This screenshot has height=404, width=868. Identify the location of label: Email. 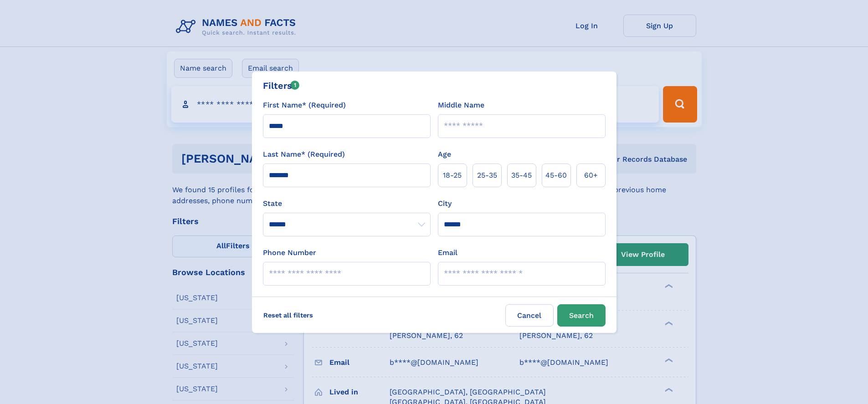
(448, 253).